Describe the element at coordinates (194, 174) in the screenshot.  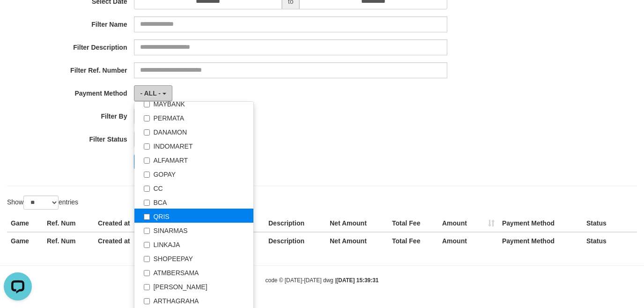
I see `label: GOPAY` at that location.